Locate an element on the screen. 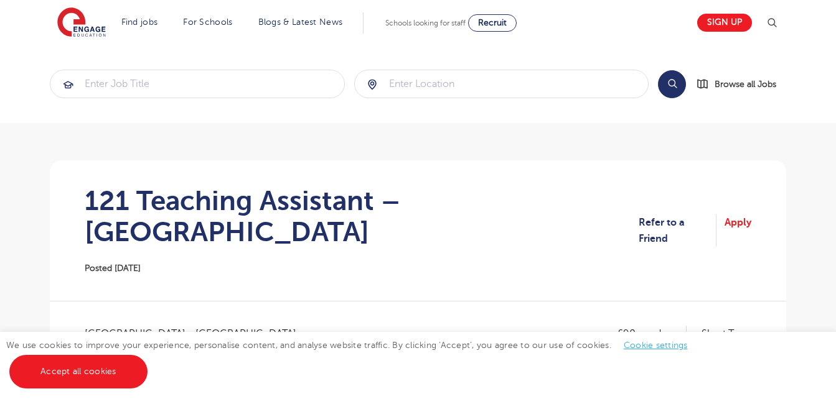 The width and height of the screenshot is (836, 399). a: Apply is located at coordinates (737, 231).